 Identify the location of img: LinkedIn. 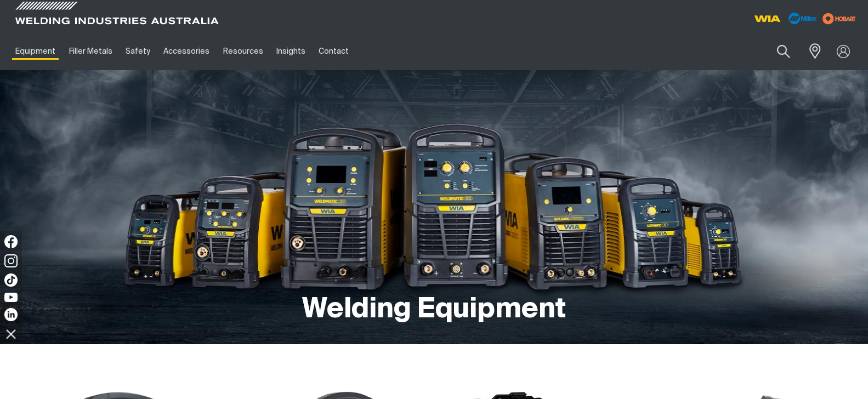
(11, 315).